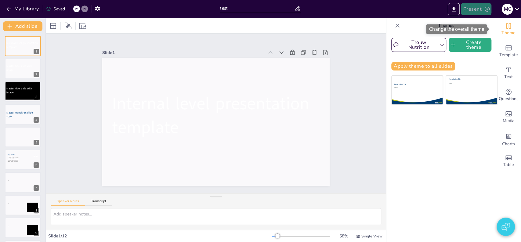  I want to click on button: Export to PowerPoint, so click(453, 9).